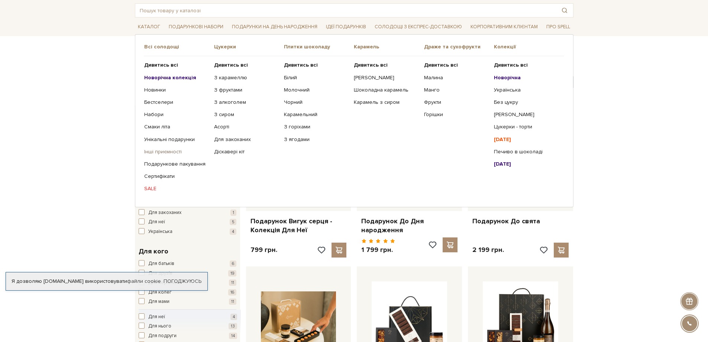  Describe the element at coordinates (176, 139) in the screenshot. I see `a: Унікальні подарунки` at that location.